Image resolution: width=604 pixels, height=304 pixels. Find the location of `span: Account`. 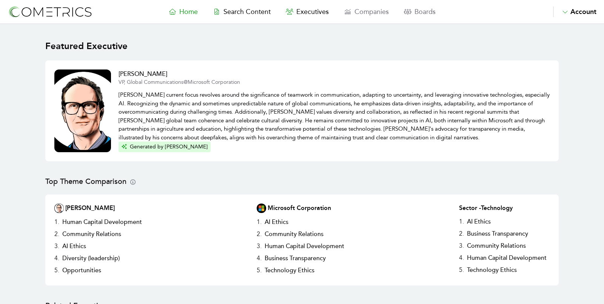

span: Account is located at coordinates (583, 12).